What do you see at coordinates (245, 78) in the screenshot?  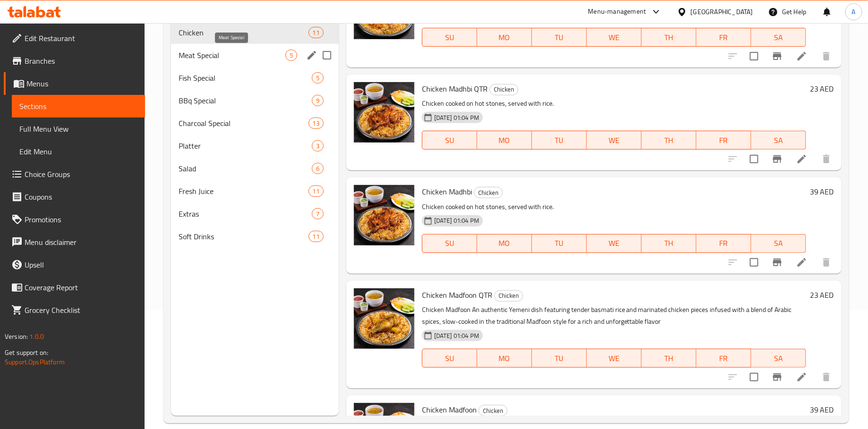 I see `span: Fish Special` at bounding box center [245, 78].